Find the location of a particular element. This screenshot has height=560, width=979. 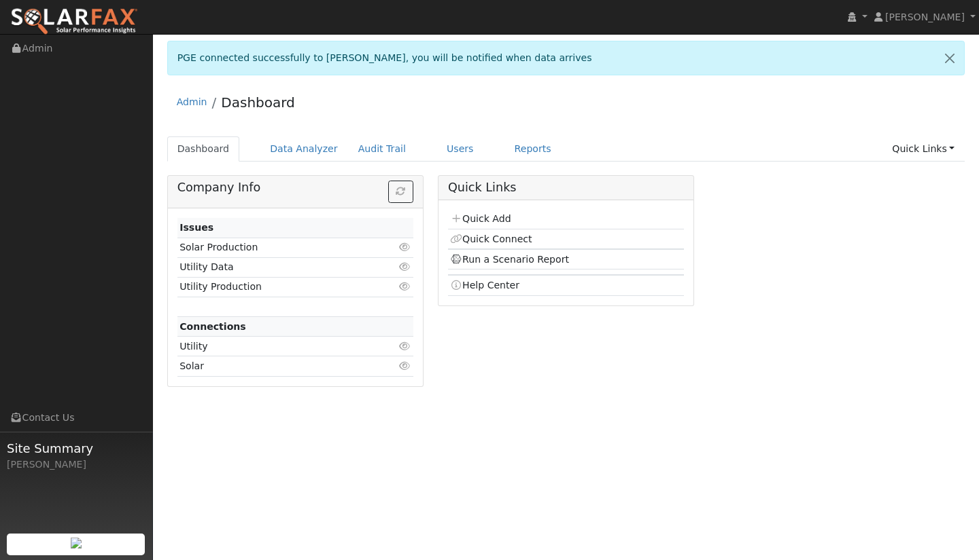

a: Admin is located at coordinates (192, 102).